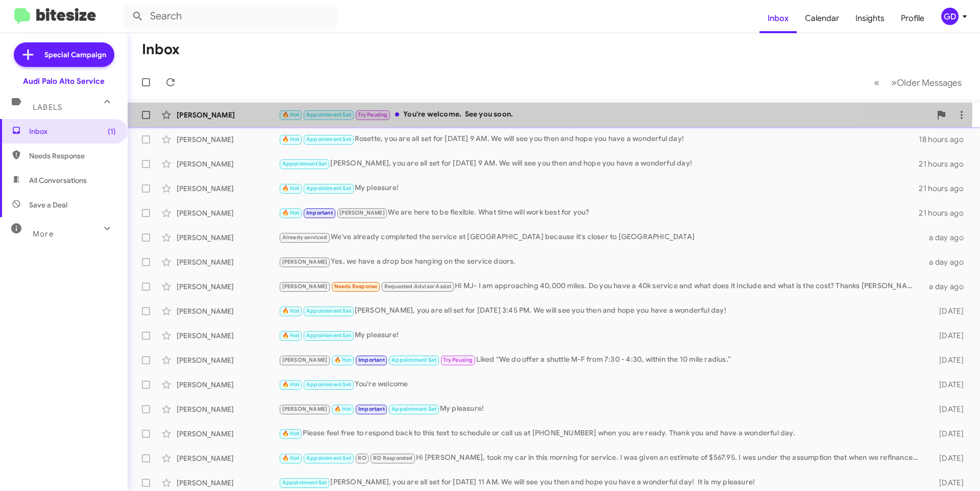  What do you see at coordinates (946, 140) in the screenshot?
I see `div: 18 hours ago` at bounding box center [946, 140].